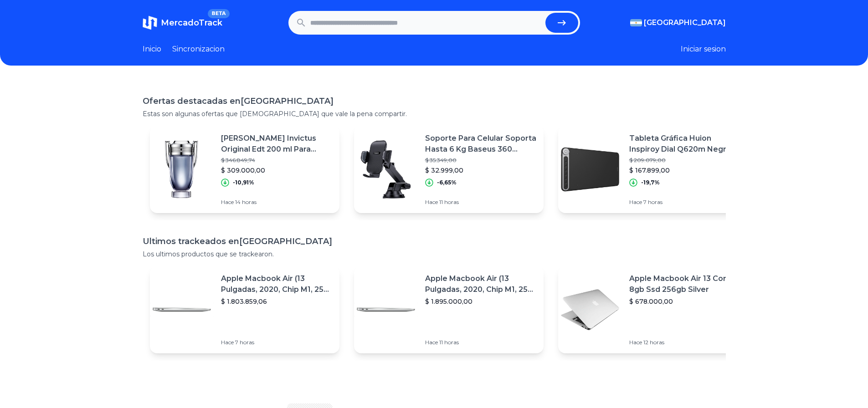 This screenshot has width=868, height=408. What do you see at coordinates (449, 170) in the screenshot?
I see `a: Featured imageSoporte Para Celular Soporta Hasta 6 Kg Baseus 360 Ajustable$ 35.349,00$ 32.999,00-...` at bounding box center [449, 170].